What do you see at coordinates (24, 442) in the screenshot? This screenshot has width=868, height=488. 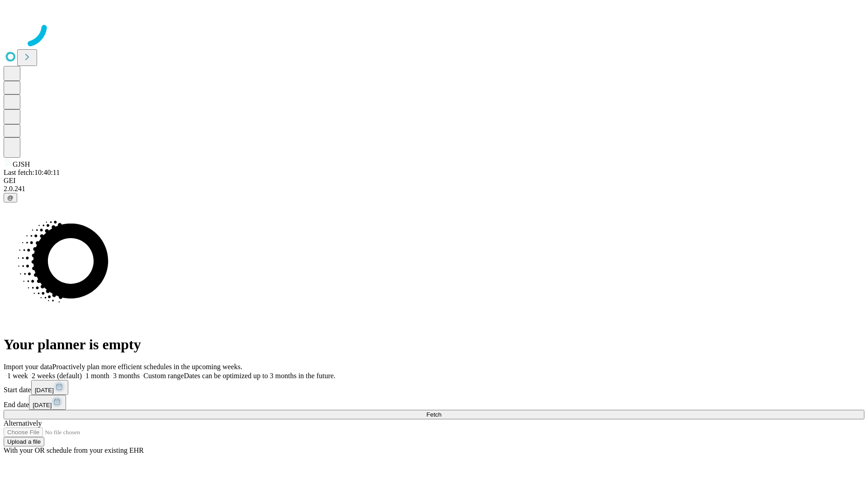 I see `button: Upload a file` at bounding box center [24, 442].